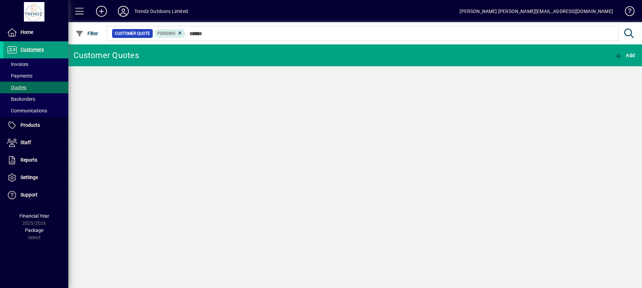  Describe the element at coordinates (26, 142) in the screenshot. I see `span: Staff` at that location.